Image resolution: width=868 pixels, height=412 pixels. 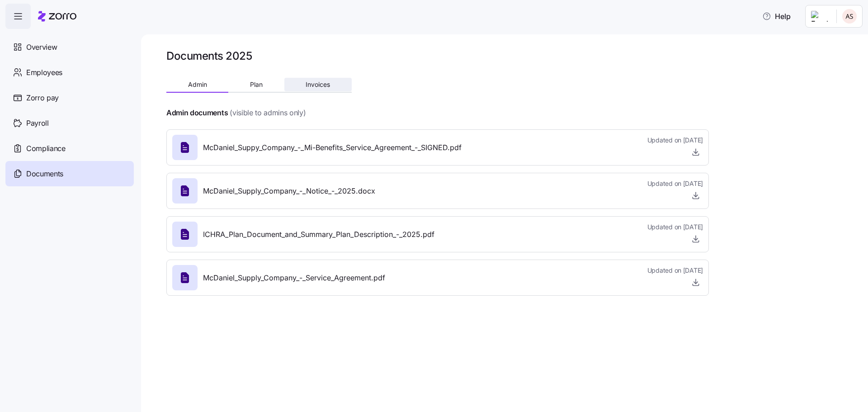 What do you see at coordinates (70, 149) in the screenshot?
I see `a: Compliance` at bounding box center [70, 149].